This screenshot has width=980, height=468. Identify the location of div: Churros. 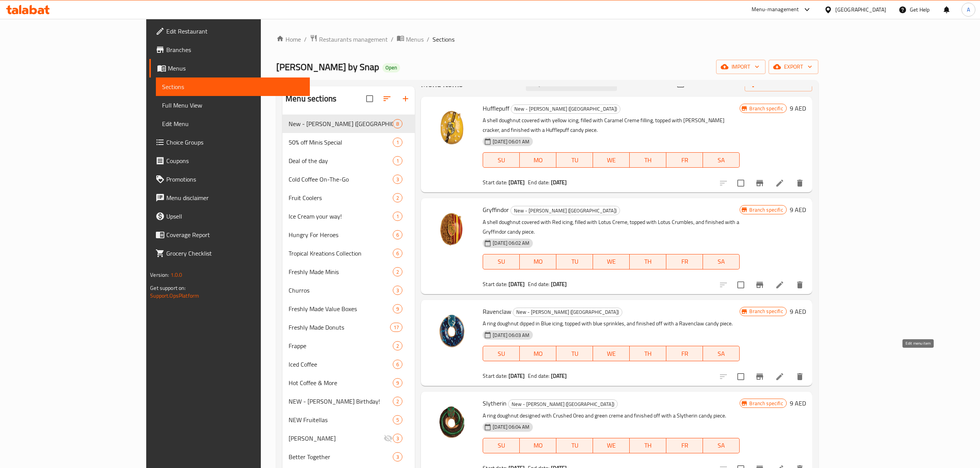
(341, 290).